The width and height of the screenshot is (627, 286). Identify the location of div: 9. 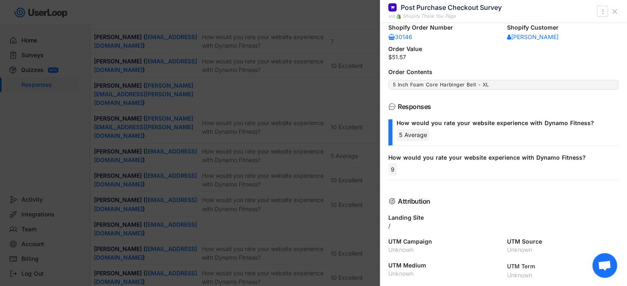
(392, 170).